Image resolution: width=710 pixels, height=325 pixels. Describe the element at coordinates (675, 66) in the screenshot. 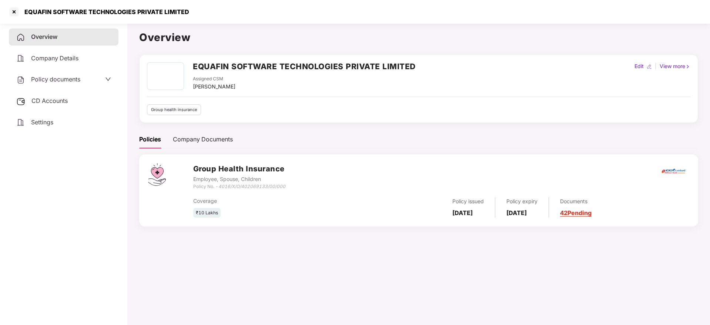

I see `div: View more` at that location.